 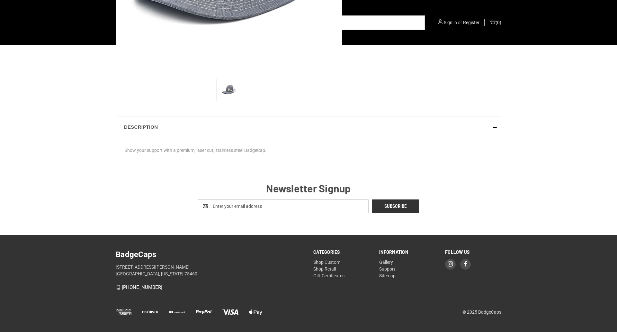 What do you see at coordinates (482, 312) in the screenshot?
I see `p: © 2025 BadgeCaps` at bounding box center [482, 312].